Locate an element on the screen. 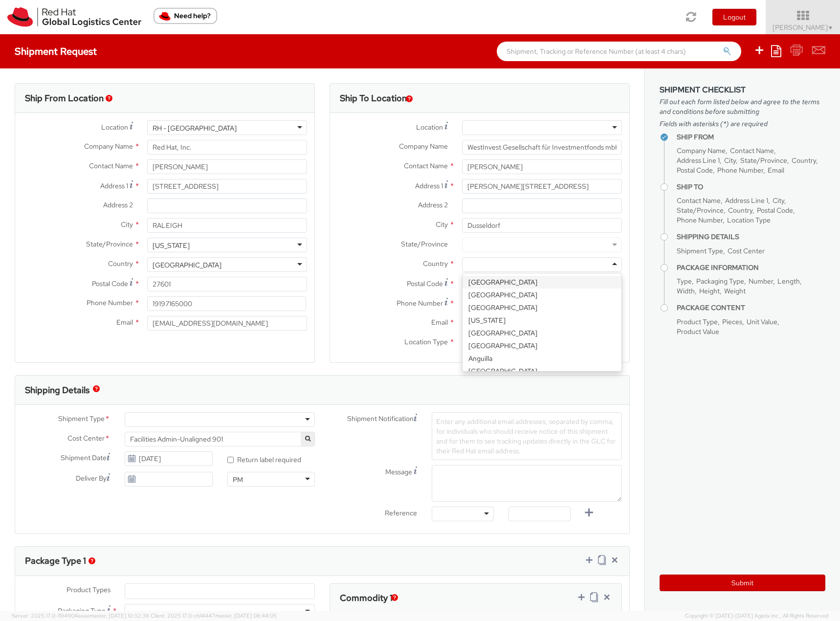 Image resolution: width=840 pixels, height=621 pixels. span: Type is located at coordinates (683, 281).